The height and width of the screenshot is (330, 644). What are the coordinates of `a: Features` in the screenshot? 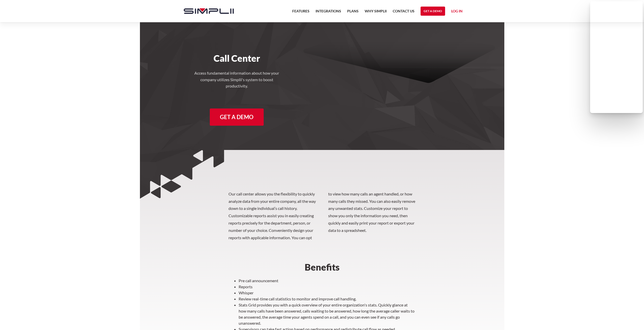 It's located at (301, 13).